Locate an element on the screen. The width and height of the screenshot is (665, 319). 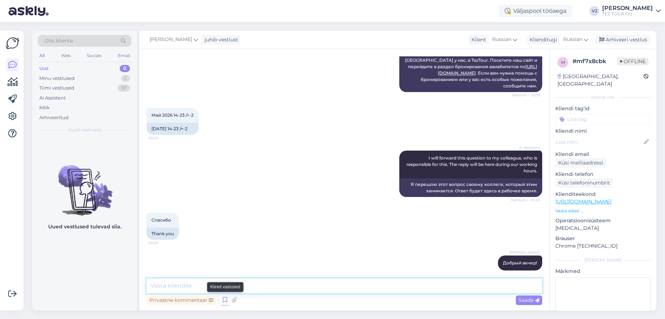
div: 1 is located at coordinates (125, 79).